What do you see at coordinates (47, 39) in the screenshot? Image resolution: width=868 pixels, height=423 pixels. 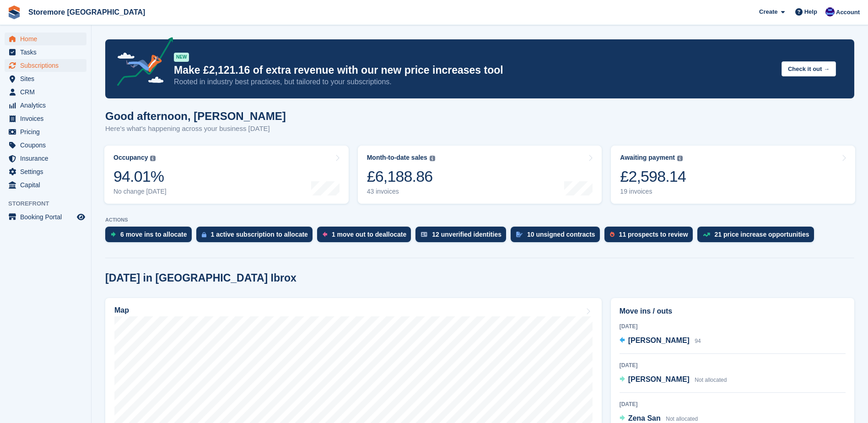 I see `span: Home` at bounding box center [47, 39].